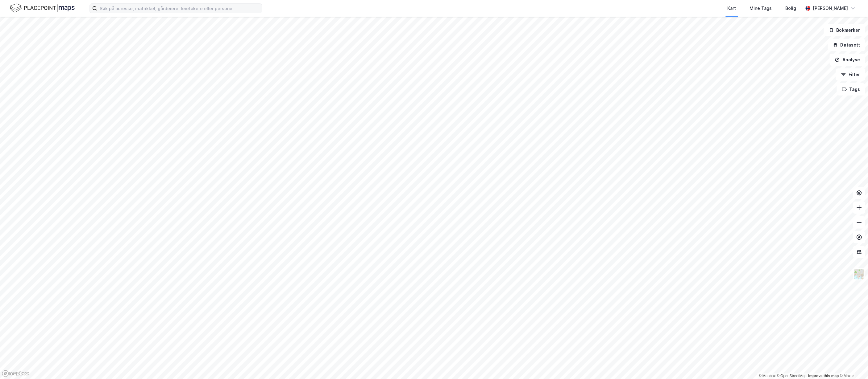 This screenshot has width=868, height=379. What do you see at coordinates (791, 8) in the screenshot?
I see `div: Bolig` at bounding box center [791, 8].